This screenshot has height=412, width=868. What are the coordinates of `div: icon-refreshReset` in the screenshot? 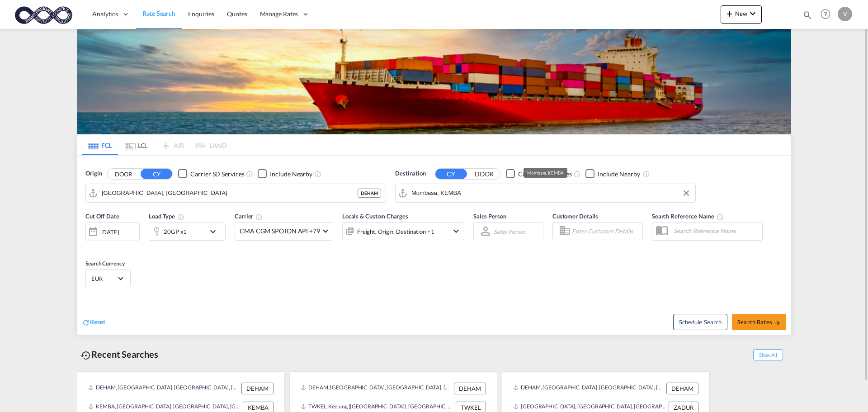 It's located at (93, 323).